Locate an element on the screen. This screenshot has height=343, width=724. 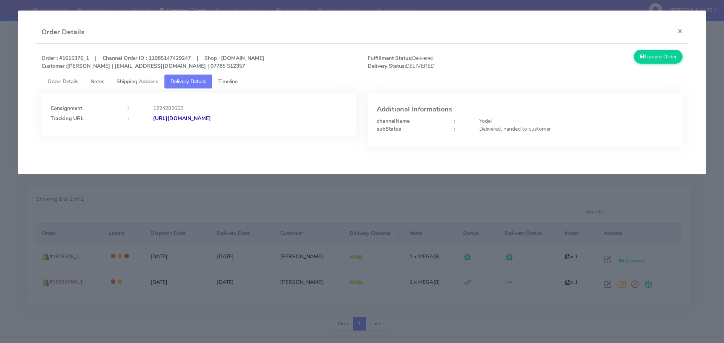
button: Close is located at coordinates (679, 31).